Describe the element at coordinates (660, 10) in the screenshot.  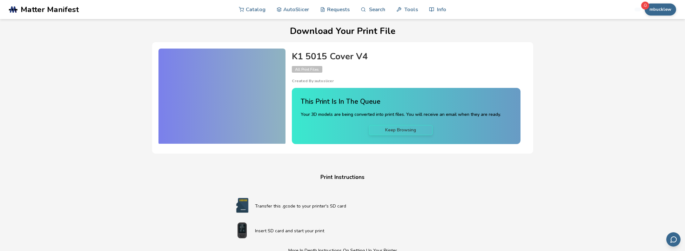
I see `button: mbucklew` at that location.